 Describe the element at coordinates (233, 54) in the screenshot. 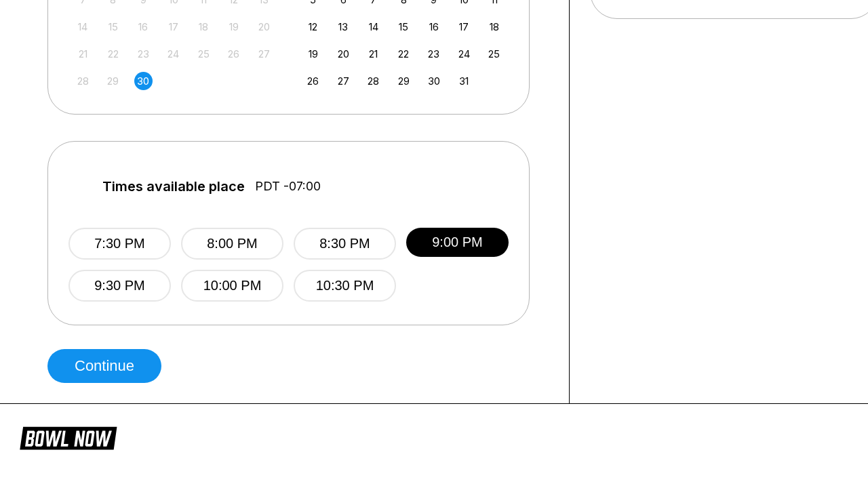

I see `div: Not available Friday, September 26th, 2025` at that location.